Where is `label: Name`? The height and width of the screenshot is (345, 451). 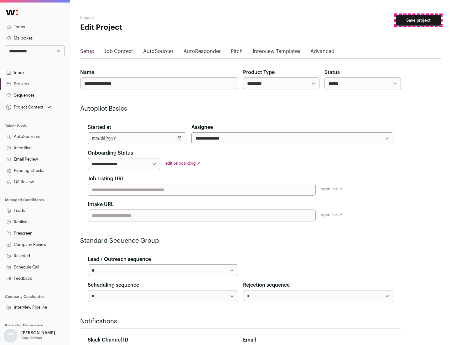
label: Name is located at coordinates (87, 72).